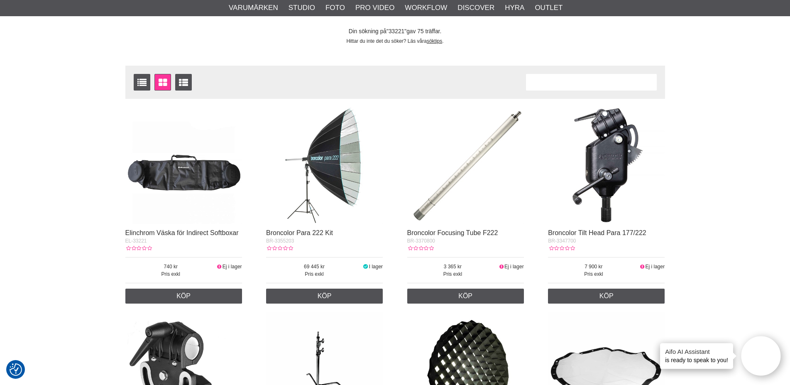 Image resolution: width=790 pixels, height=385 pixels. Describe the element at coordinates (376, 266) in the screenshot. I see `span: I lager` at that location.